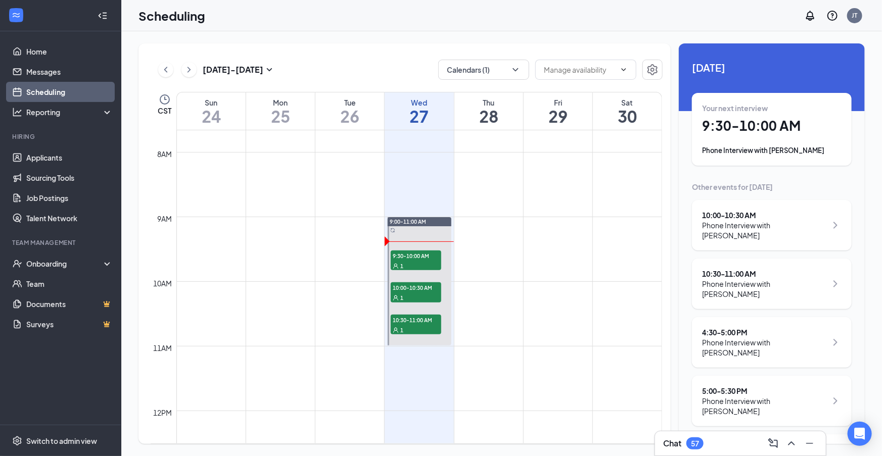 Image resolution: width=882 pixels, height=456 pixels. Describe the element at coordinates (695, 444) in the screenshot. I see `div: 57` at that location.